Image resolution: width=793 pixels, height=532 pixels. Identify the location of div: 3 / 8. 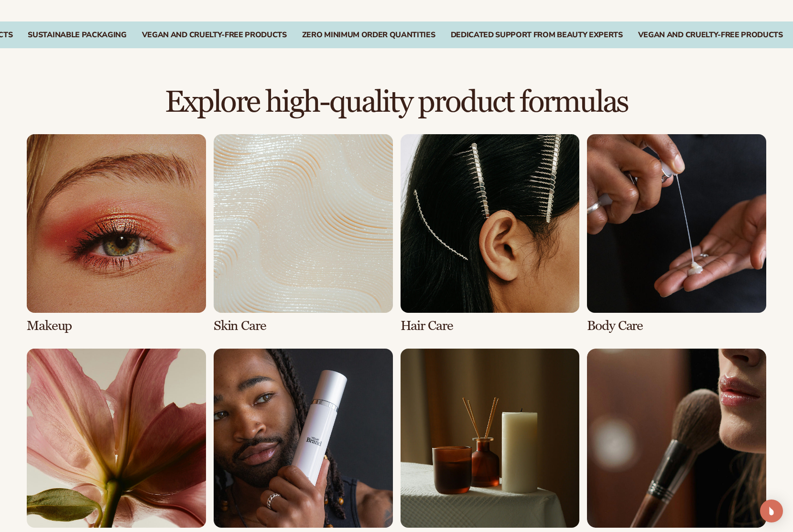
(490, 234).